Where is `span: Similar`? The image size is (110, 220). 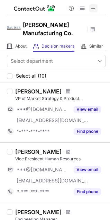 span: Similar is located at coordinates (96, 46).